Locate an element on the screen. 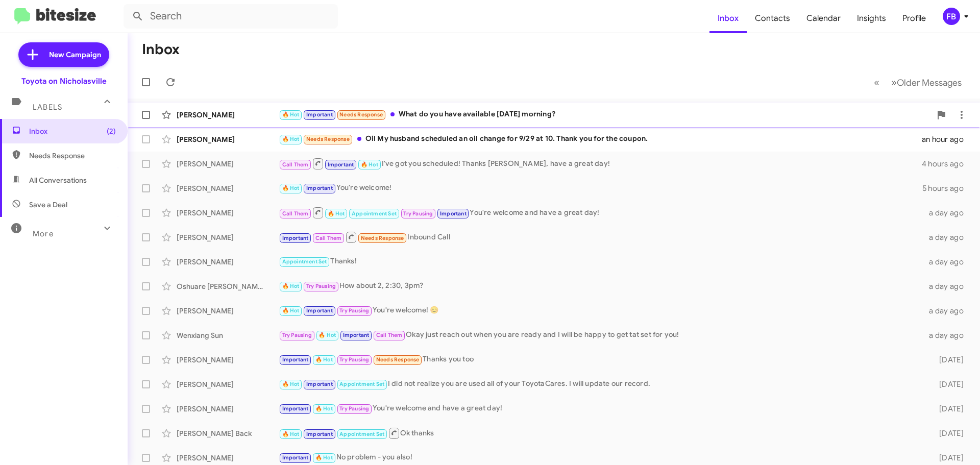  a: Profile is located at coordinates (914, 19).